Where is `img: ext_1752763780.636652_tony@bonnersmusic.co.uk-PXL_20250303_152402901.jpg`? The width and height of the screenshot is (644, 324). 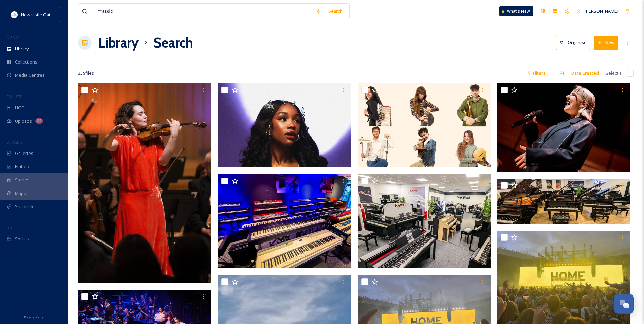
img: ext_1752763780.636652_tony@bonnersmusic.co.uk-PXL_20250303_152402901.jpg is located at coordinates (284, 221).